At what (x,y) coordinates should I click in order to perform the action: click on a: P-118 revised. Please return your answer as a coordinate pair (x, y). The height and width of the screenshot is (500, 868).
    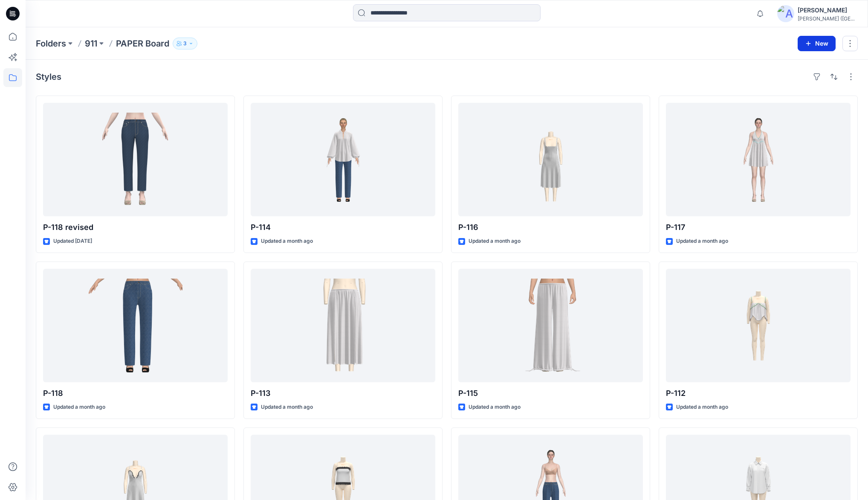
    Looking at the image, I should click on (135, 160).